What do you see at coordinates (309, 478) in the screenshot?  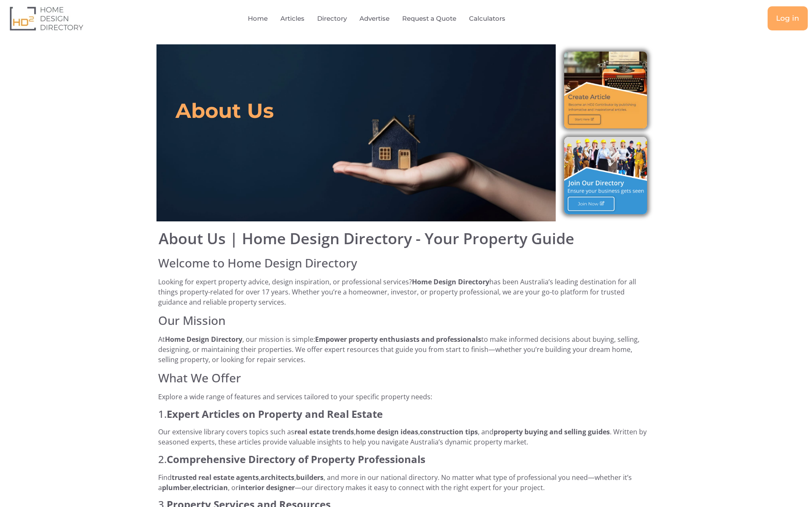 I see `strong: builders` at bounding box center [309, 478].